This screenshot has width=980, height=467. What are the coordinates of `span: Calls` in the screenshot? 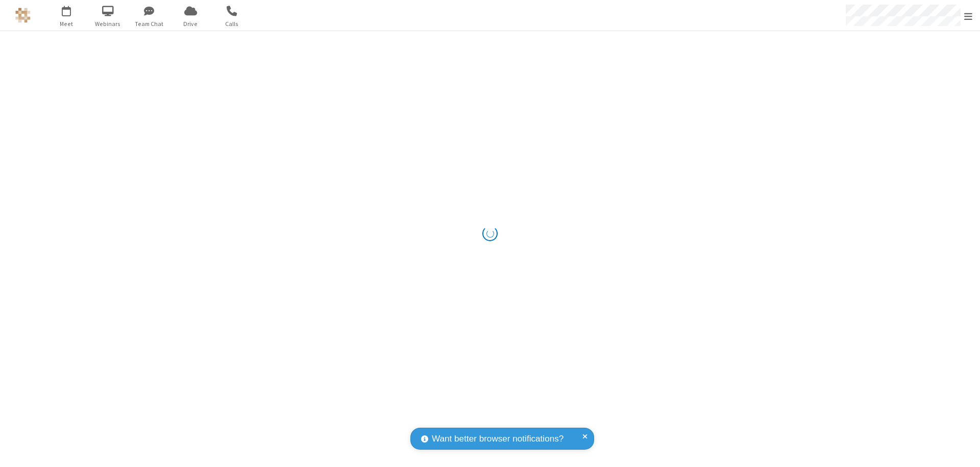 It's located at (231, 24).